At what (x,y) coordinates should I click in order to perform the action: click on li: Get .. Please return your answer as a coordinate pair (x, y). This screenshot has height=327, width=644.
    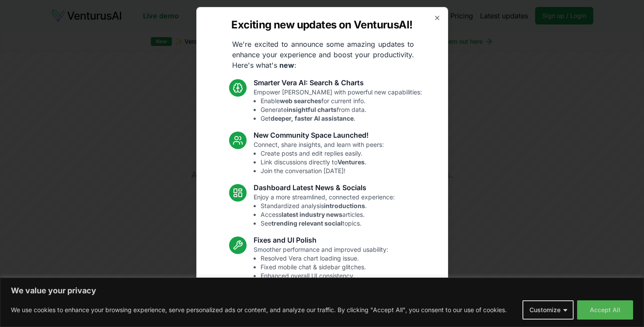
    Looking at the image, I should click on (341, 119).